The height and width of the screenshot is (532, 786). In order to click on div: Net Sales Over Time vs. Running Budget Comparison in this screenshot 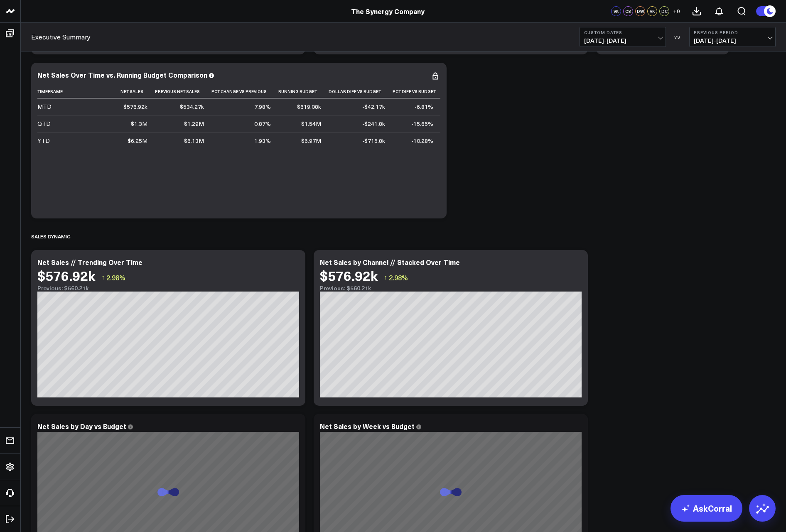, I will do `click(123, 75)`.